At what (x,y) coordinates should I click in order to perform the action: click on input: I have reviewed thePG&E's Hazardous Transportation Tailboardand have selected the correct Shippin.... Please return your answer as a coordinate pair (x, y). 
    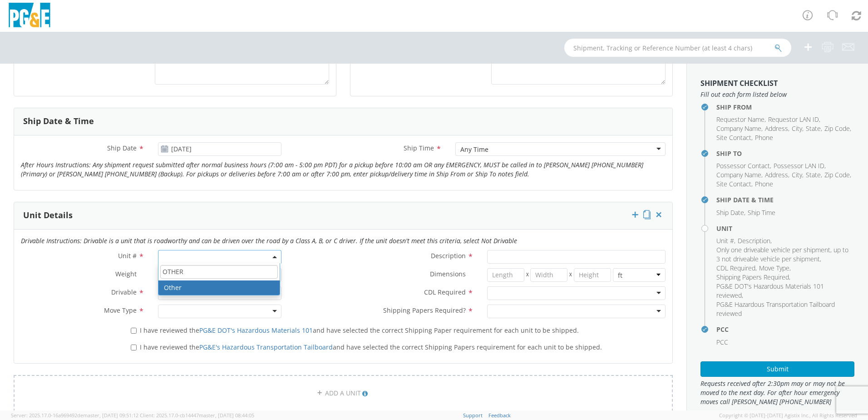
    Looking at the image, I should click on (134, 348).